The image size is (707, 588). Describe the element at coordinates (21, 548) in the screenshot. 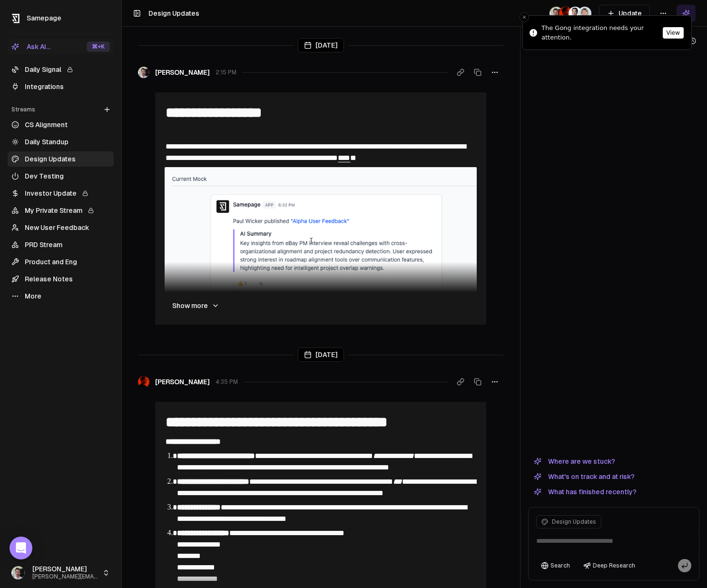

I see `div: Open Intercom Messenger` at that location.